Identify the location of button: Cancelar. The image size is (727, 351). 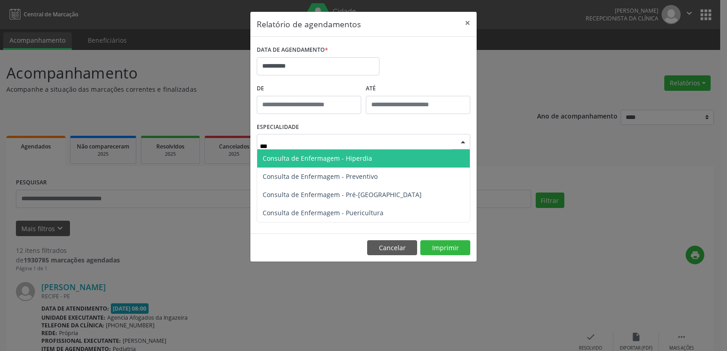
(392, 248).